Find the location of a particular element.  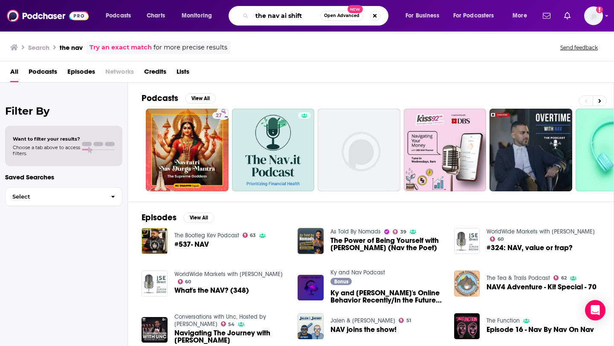

div: Open Intercom Messenger is located at coordinates (595, 310).